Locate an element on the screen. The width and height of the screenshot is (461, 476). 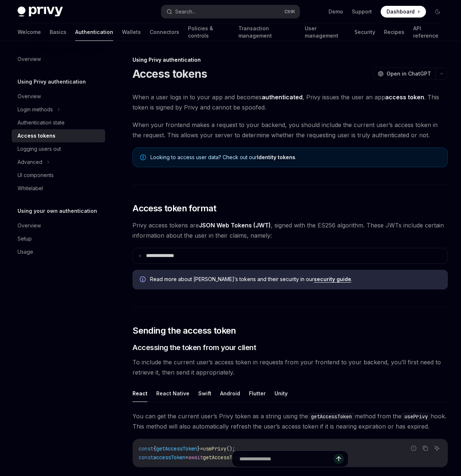
svg: Note is located at coordinates (143, 157).